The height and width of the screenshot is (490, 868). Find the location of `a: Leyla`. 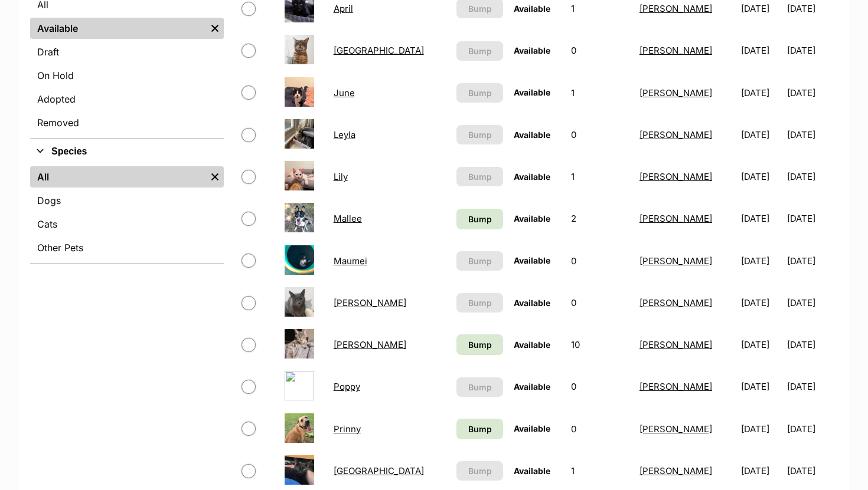

a: Leyla is located at coordinates (344, 135).